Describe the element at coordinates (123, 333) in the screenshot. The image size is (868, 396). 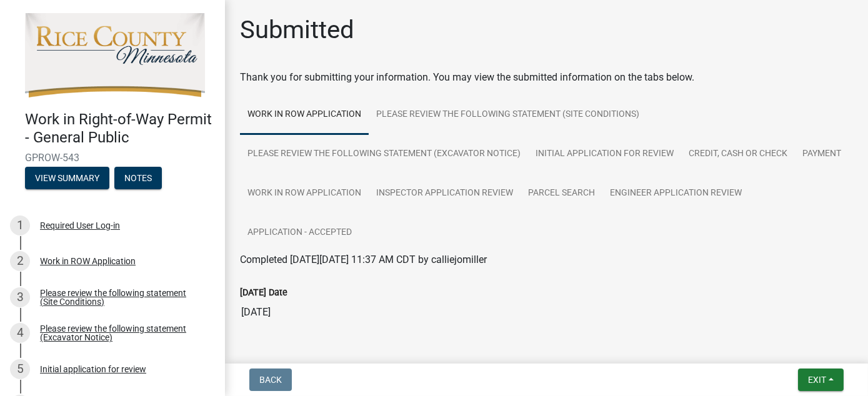
I see `div: Please review the following statement (Excavator Notice)` at that location.